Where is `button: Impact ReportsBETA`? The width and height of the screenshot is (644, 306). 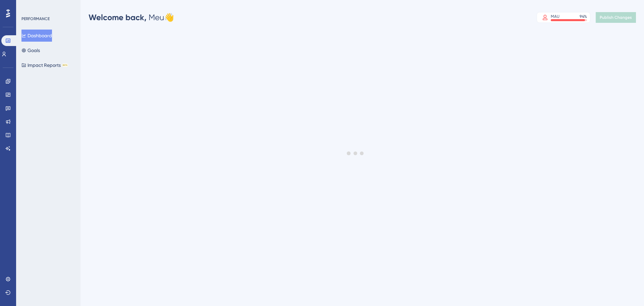 button: Impact ReportsBETA is located at coordinates (44, 65).